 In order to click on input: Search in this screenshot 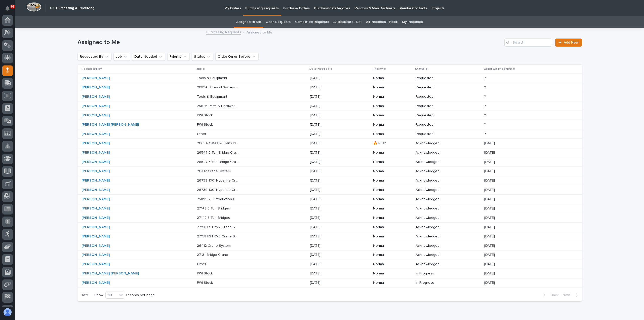, I will do `click(528, 43)`.